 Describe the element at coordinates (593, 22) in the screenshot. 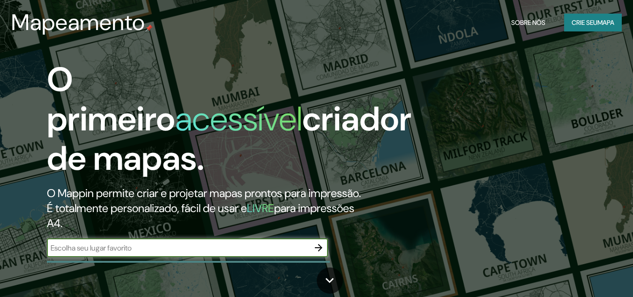

I see `button: Crie seumapa` at that location.